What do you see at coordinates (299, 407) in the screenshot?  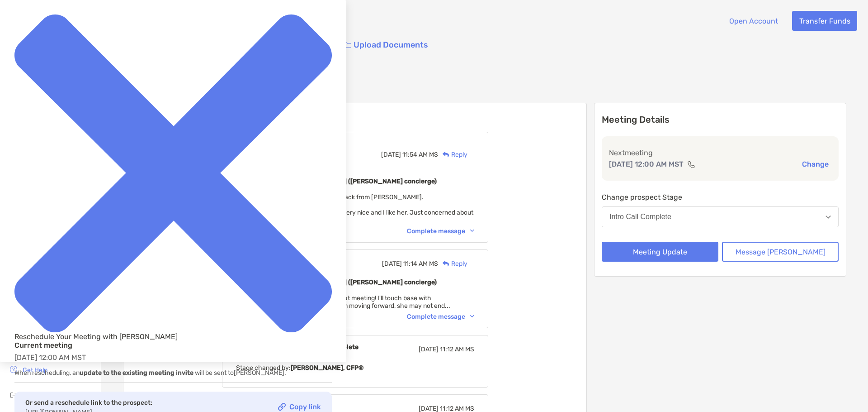 I see `a: Copy link` at bounding box center [299, 407].